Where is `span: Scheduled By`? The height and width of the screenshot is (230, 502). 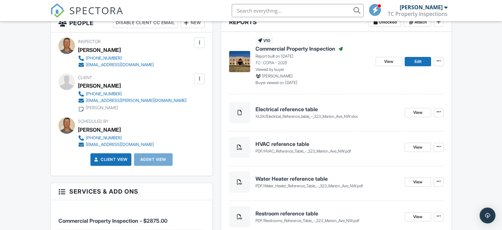
span: Scheduled By is located at coordinates (93, 121).